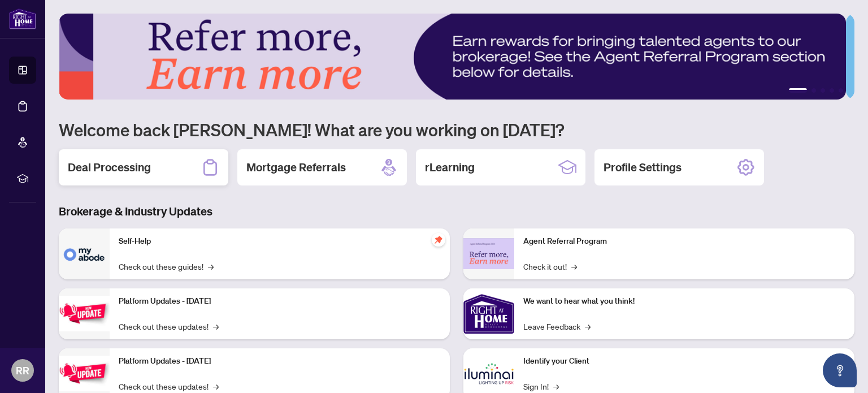 The image size is (868, 393). I want to click on a: Leave Feedback→, so click(557, 327).